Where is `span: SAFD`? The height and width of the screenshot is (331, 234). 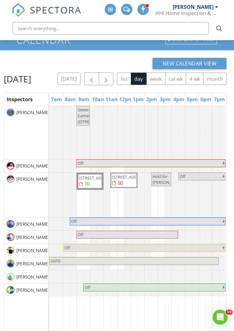
span: SAFD is located at coordinates (55, 261).